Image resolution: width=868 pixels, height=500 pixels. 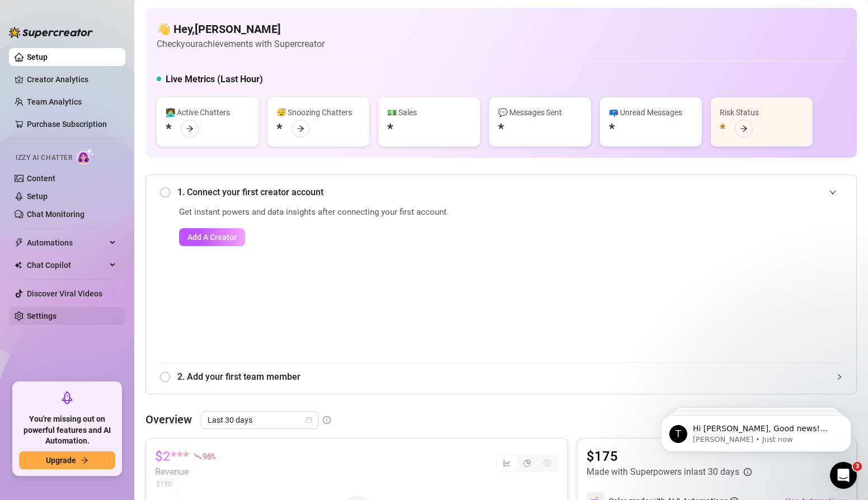 I want to click on a: Purchase Subscription, so click(x=72, y=124).